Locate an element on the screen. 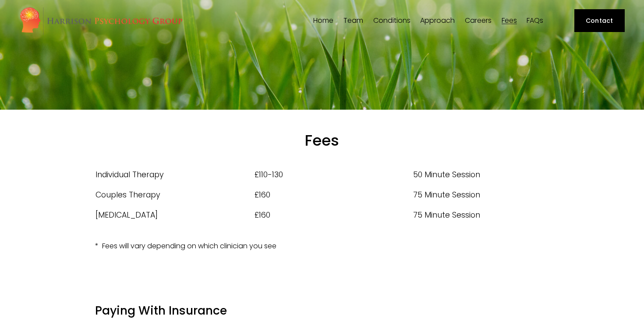 Image resolution: width=644 pixels, height=333 pixels. span: Approach is located at coordinates (437, 20).